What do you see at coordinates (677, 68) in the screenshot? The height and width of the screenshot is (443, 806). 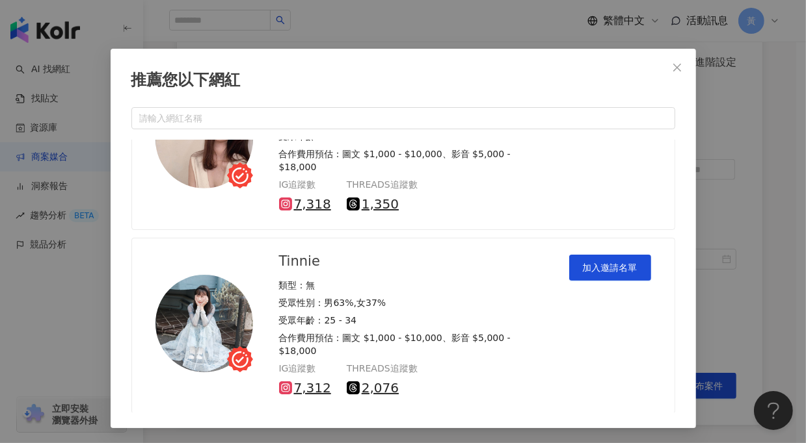 I see `button: Close` at bounding box center [677, 68].